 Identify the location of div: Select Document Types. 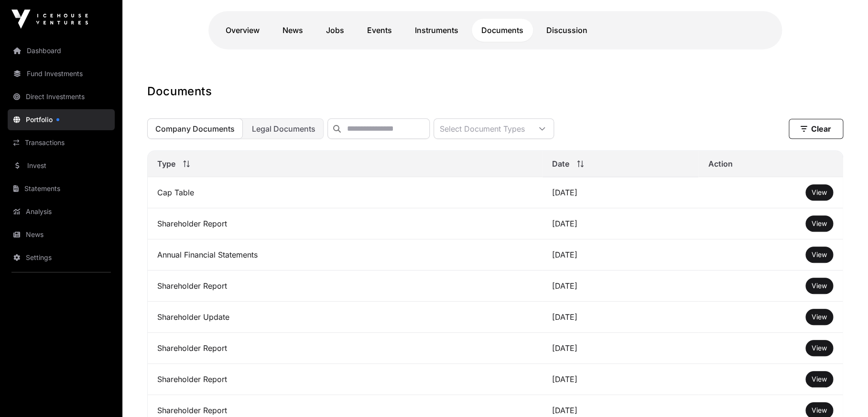
(483, 128).